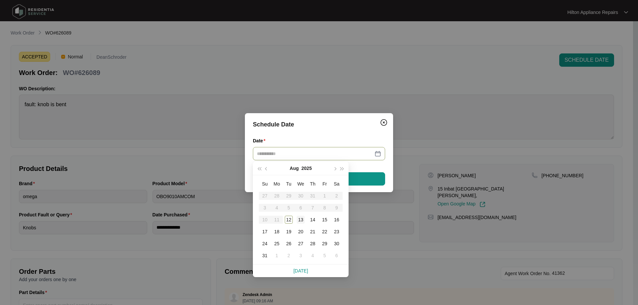  Describe the element at coordinates (324, 232) in the screenshot. I see `div: 22` at that location.